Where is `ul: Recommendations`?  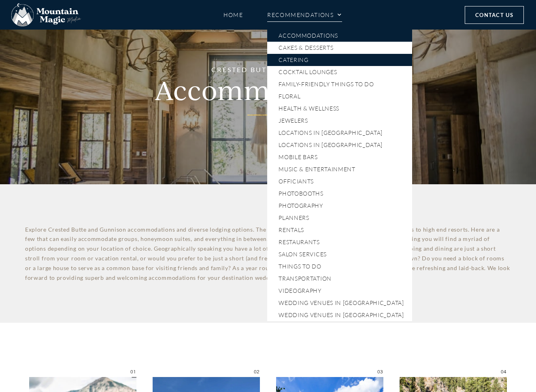 ul: Recommendations is located at coordinates (340, 175).